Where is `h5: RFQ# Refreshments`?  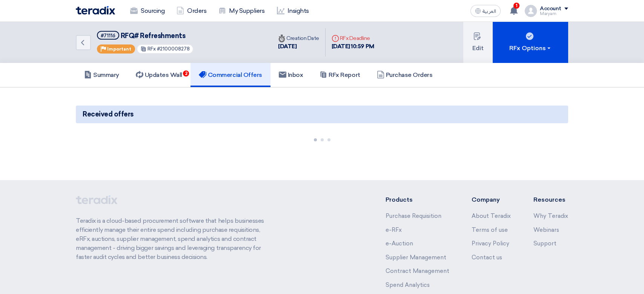
h5: RFQ# Refreshments is located at coordinates (145, 35).